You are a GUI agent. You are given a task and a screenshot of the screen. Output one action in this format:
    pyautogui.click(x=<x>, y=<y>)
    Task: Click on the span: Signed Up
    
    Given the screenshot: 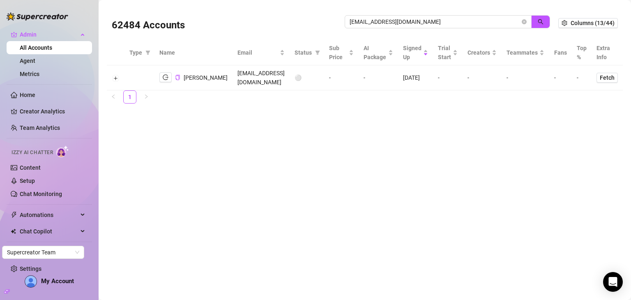 What is the action you would take?
    pyautogui.click(x=412, y=53)
    